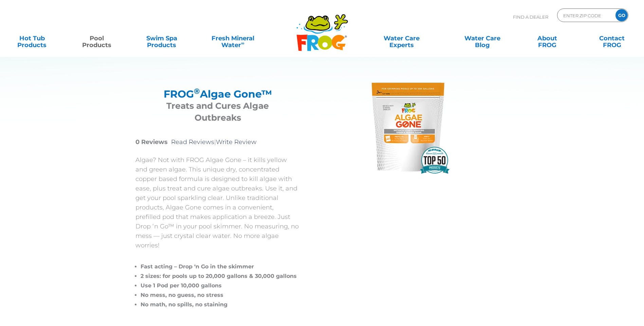 This screenshot has width=644, height=326. Describe the element at coordinates (220, 286) in the screenshot. I see `li: Use 1 Pod per 10,000 gallons` at that location.